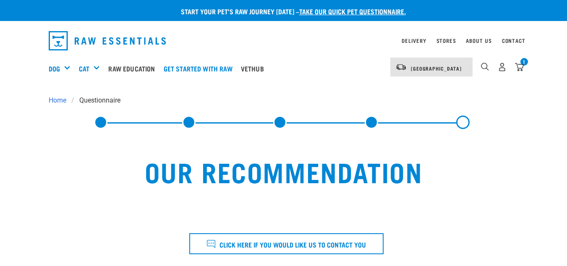 The height and width of the screenshot is (266, 567). I want to click on a: Home, so click(60, 100).